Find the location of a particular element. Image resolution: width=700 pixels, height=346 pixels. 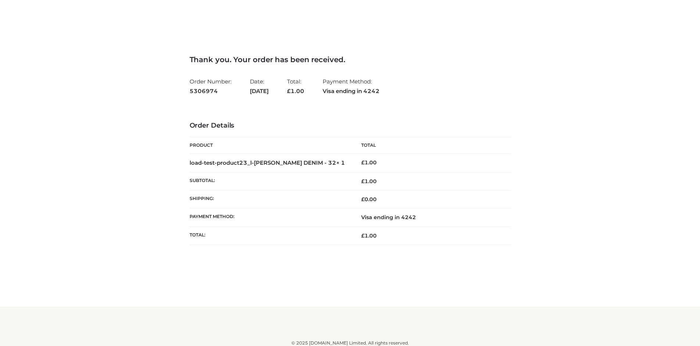

h3: Thank you. Your order has been received. is located at coordinates (350, 60).